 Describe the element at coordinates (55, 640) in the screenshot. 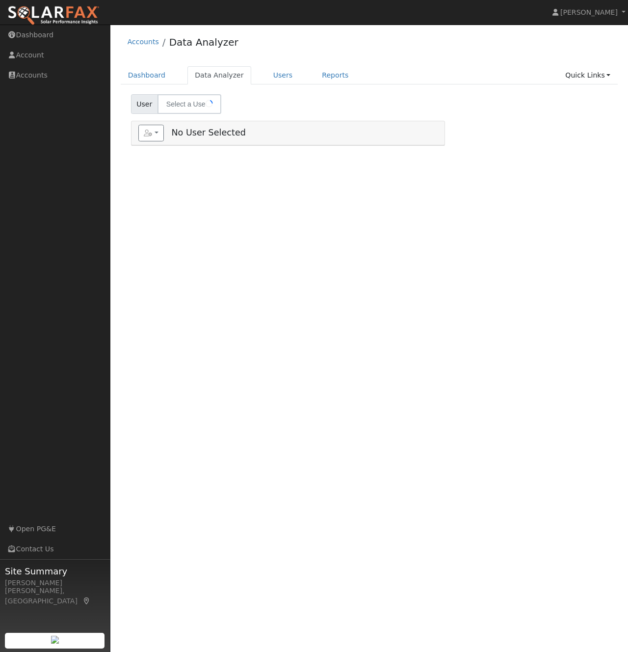

I see `img: retrieve` at that location.